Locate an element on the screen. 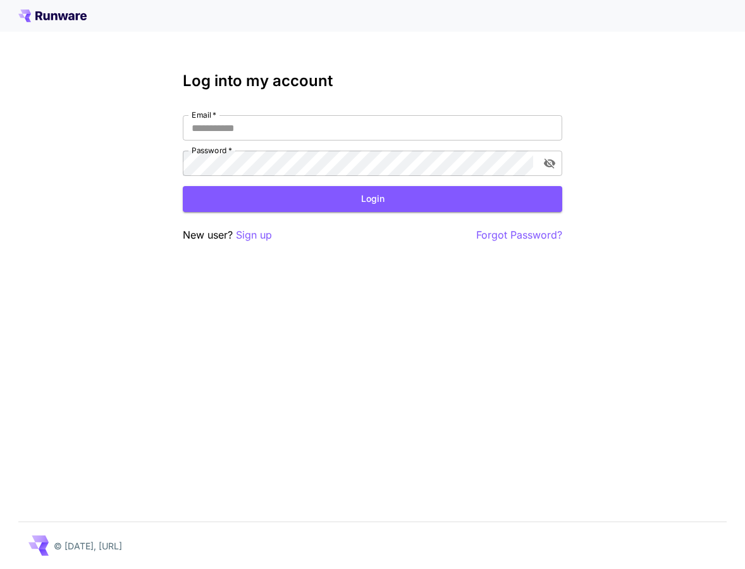 This screenshot has height=569, width=745. p: Forgot Password? is located at coordinates (519, 235).